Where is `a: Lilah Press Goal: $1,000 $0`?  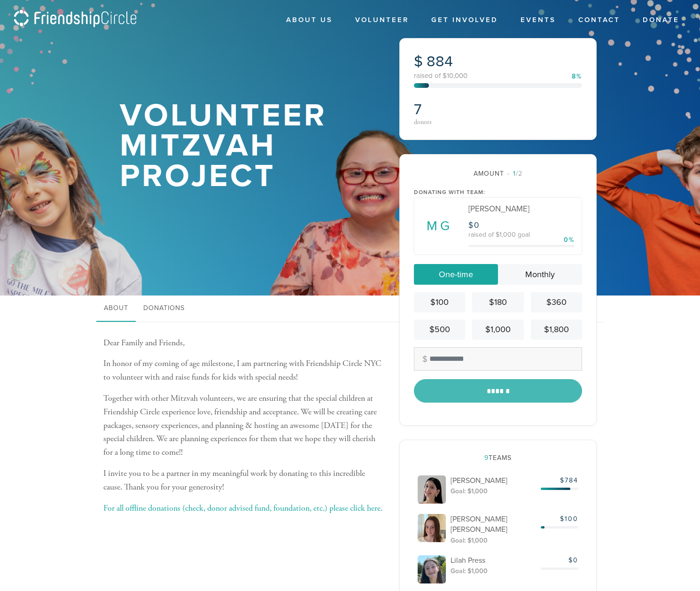 a: Lilah Press Goal: $1,000 $0 is located at coordinates (498, 569).